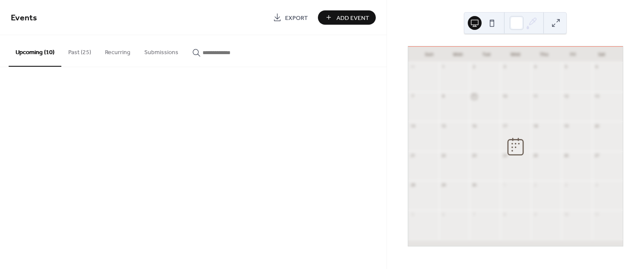 This screenshot has width=644, height=269. Describe the element at coordinates (443, 155) in the screenshot. I see `div: 22` at that location.